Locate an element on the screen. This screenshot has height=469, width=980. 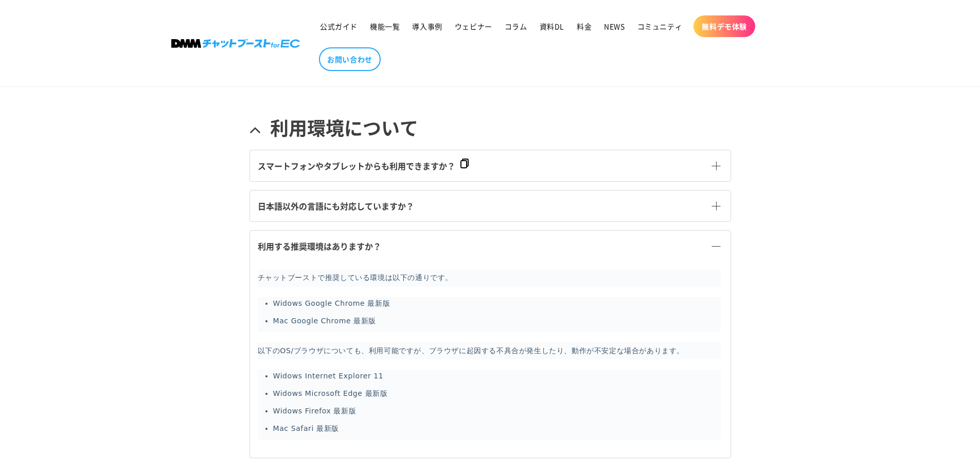
p: 以下のOS/ブラウザについても、利用可能ですが、ブラウザに起因する不具合が発生したり、動作が不安定な場合があります。 is located at coordinates (489, 351).